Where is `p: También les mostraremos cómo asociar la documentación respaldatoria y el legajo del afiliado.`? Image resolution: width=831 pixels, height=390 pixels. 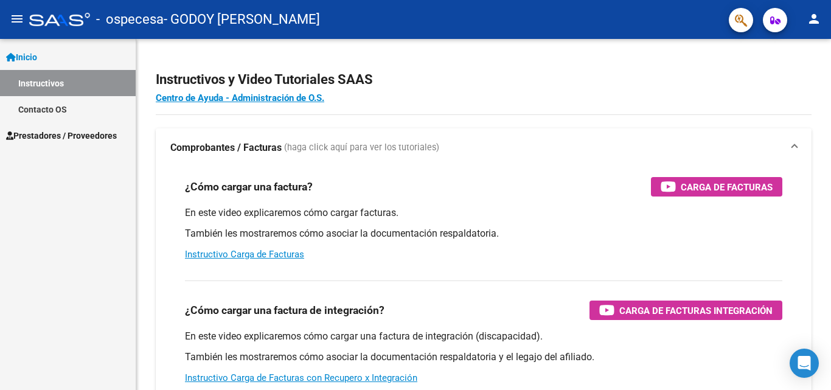 p: También les mostraremos cómo asociar la documentación respaldatoria y el legajo del afiliado. is located at coordinates (484, 357).